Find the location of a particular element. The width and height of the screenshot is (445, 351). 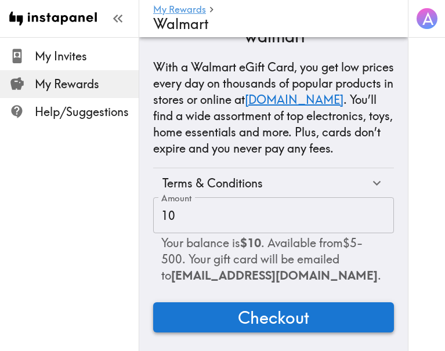

span: My Invites is located at coordinates (86, 56).